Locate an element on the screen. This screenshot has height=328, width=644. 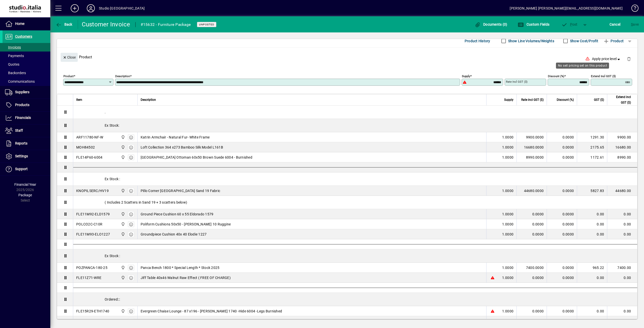
span: Payments is located at coordinates (15, 56).